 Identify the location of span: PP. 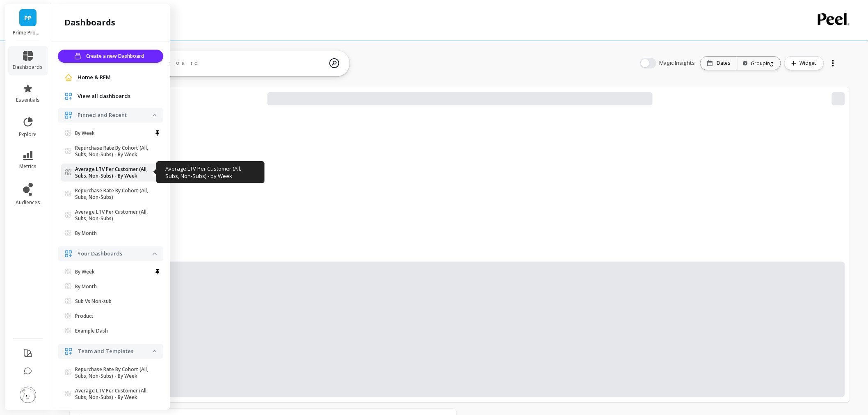
(28, 17).